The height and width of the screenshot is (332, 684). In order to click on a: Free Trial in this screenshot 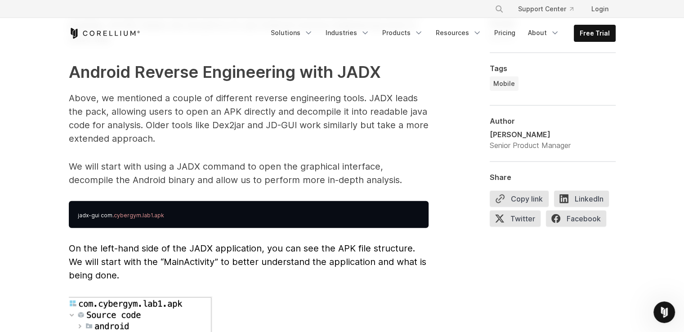, I will do `click(595, 33)`.